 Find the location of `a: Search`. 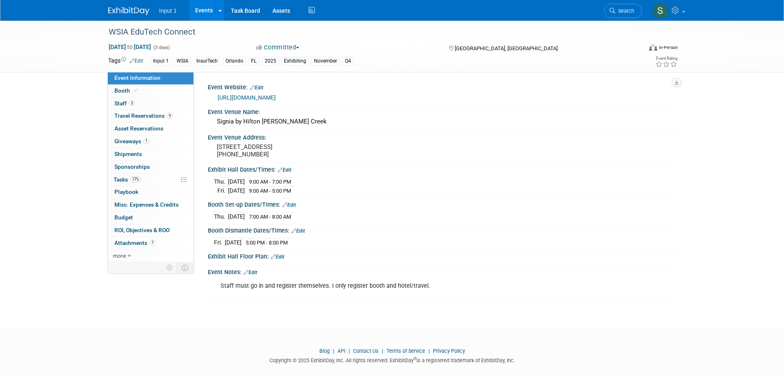

a: Search is located at coordinates (623, 11).